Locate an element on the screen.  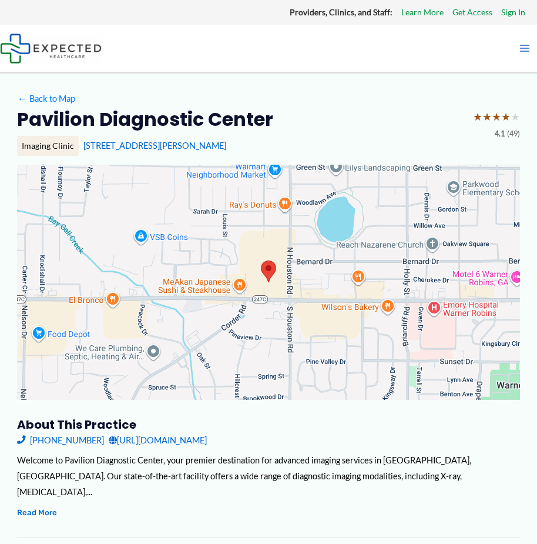
h2: Pavilion Diagnostic Center is located at coordinates (145, 119).